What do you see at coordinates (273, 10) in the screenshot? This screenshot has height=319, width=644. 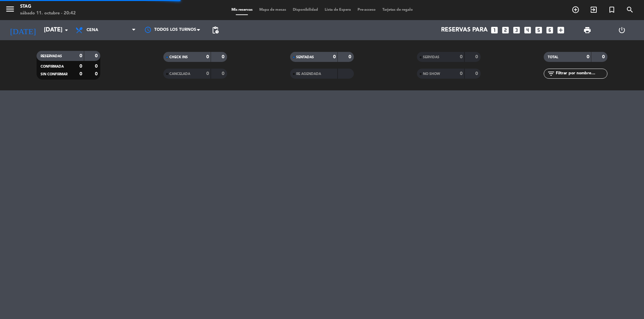 I see `span: Mapa de mesas` at bounding box center [273, 10].